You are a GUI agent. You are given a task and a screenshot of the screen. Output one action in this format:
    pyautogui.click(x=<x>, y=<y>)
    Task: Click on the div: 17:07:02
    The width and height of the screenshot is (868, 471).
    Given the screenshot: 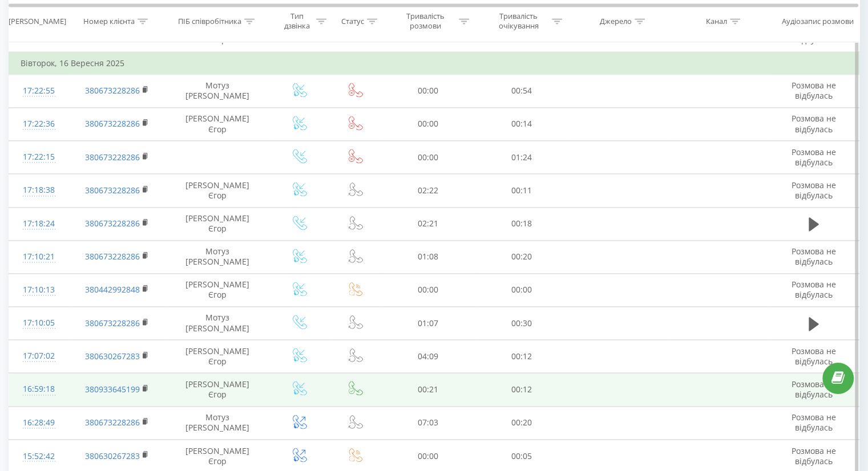 What is the action you would take?
    pyautogui.click(x=39, y=356)
    